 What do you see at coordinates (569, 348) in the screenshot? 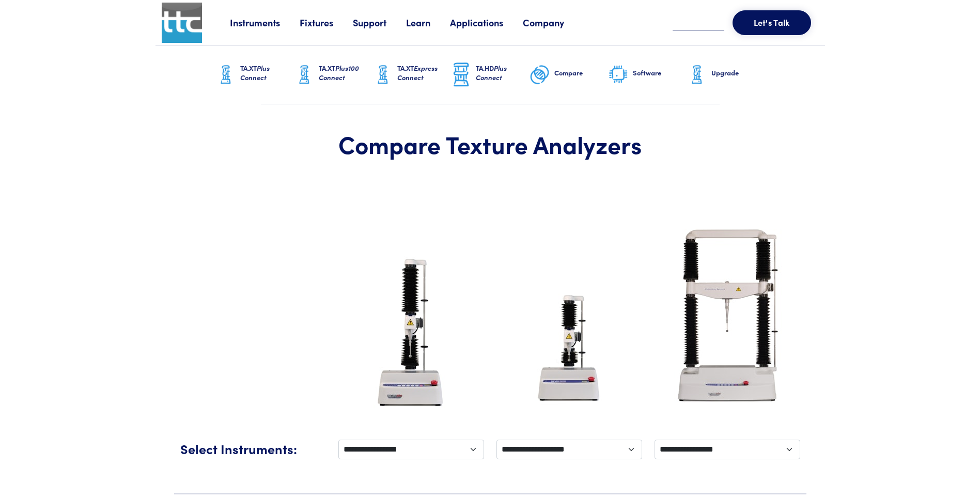
I see `img: ta-xt-express-analyzer.jpg` at bounding box center [569, 348].